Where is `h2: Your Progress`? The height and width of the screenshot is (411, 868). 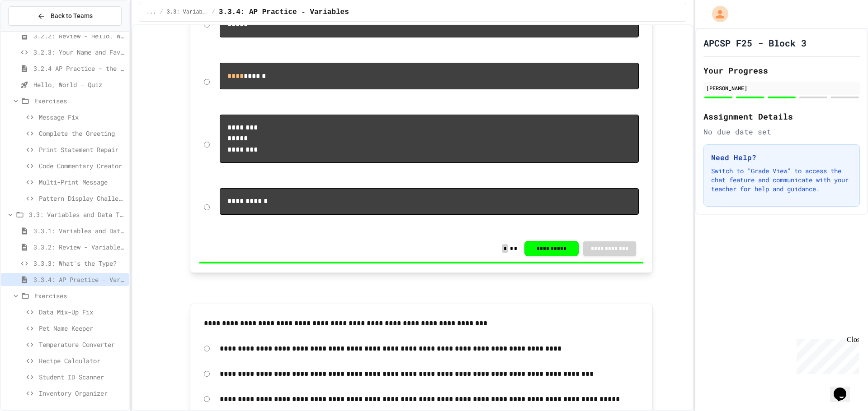 h2: Your Progress is located at coordinates (781, 71).